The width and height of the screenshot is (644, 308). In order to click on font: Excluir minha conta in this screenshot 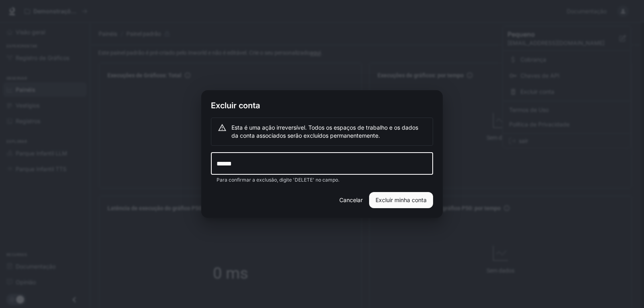, I will do `click(401, 200)`.